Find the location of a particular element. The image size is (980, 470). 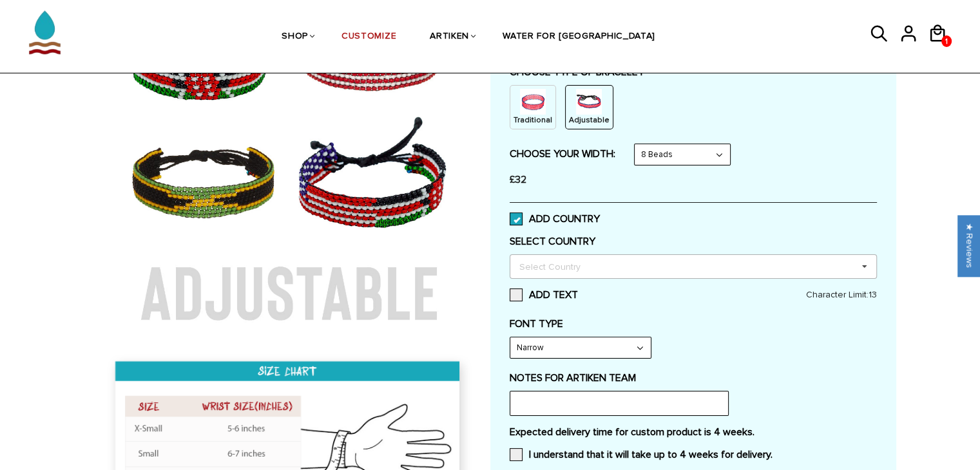

div: String is located at coordinates (589, 107).